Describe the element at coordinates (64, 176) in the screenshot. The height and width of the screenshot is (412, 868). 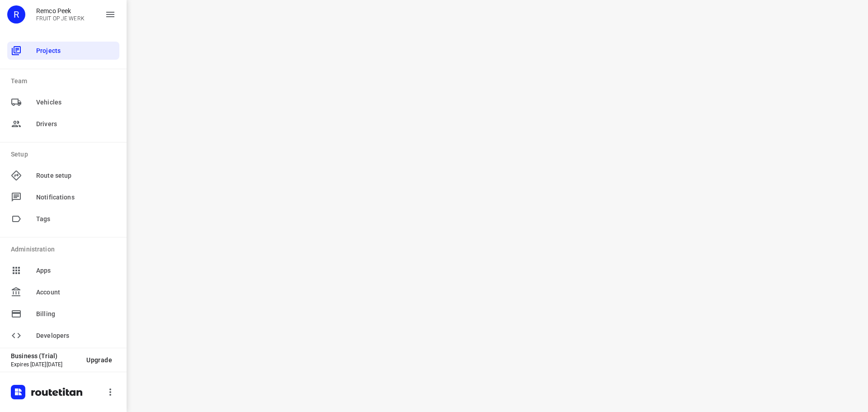
I see `div: Route setup` at that location.